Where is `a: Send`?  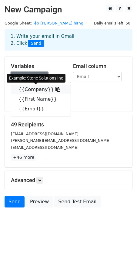
a: Send is located at coordinates (15, 202).